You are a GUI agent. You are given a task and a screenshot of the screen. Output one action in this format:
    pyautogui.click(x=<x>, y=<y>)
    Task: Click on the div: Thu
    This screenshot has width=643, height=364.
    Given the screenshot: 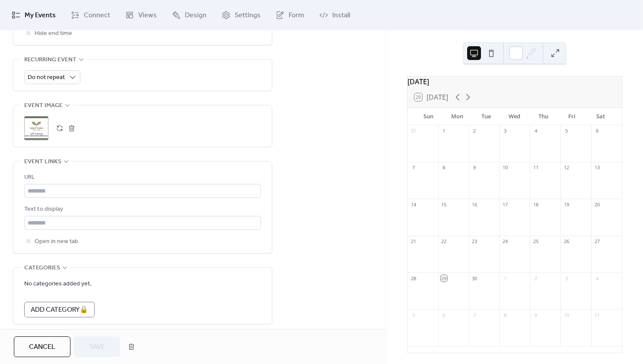 What is the action you would take?
    pyautogui.click(x=543, y=117)
    